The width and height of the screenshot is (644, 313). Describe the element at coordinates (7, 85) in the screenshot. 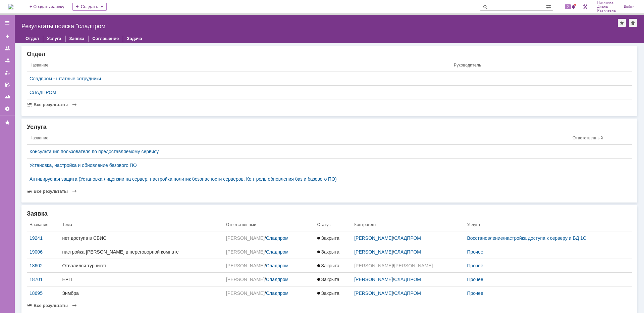

I see `a: Мои согласования` at that location.